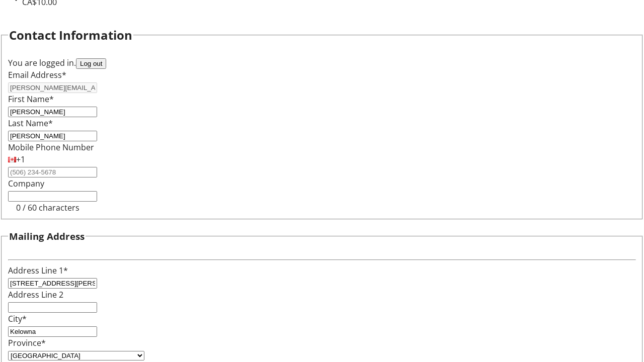 Image resolution: width=644 pixels, height=362 pixels. Describe the element at coordinates (51, 148) in the screenshot. I see `label: Mobile Phone Number` at that location.